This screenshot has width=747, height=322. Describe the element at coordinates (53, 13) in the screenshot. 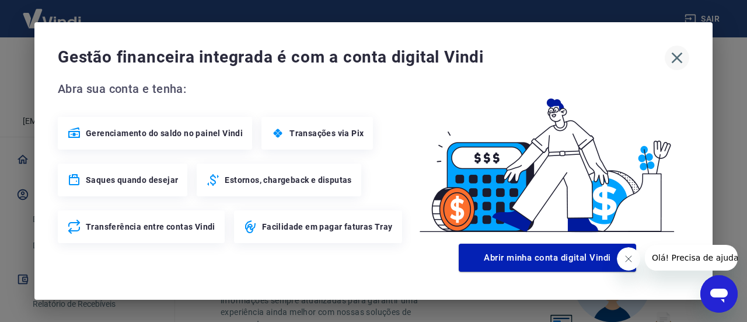

I see `span: Olá! Precisa de ajuda?` at that location.